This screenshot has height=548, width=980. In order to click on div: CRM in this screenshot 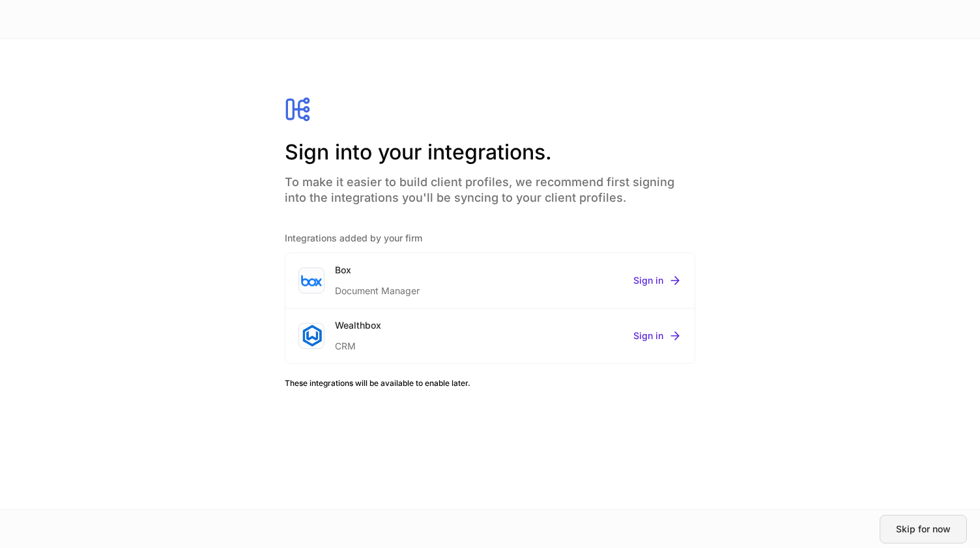, I will do `click(358, 342)`.